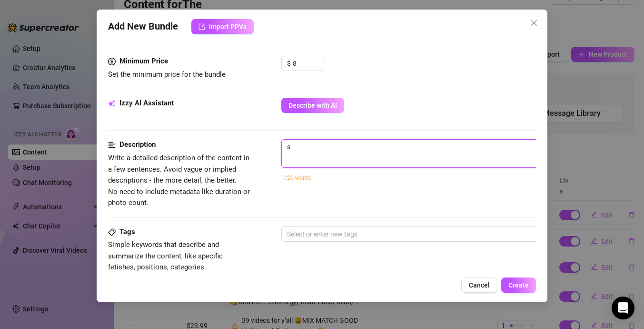  What do you see at coordinates (112, 61) in the screenshot?
I see `span: dollar` at bounding box center [112, 61].